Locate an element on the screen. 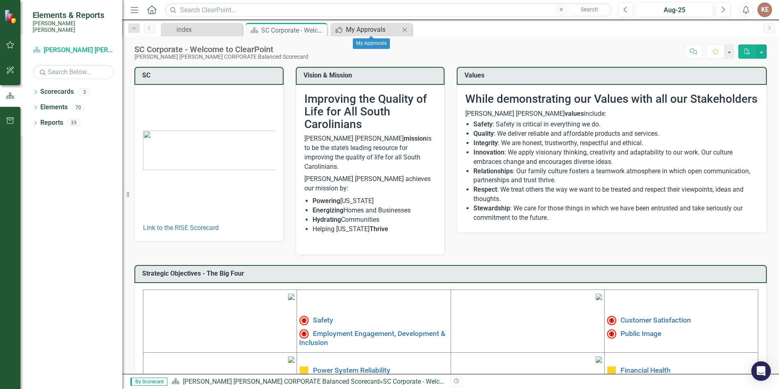  a: Elements is located at coordinates (54, 107).